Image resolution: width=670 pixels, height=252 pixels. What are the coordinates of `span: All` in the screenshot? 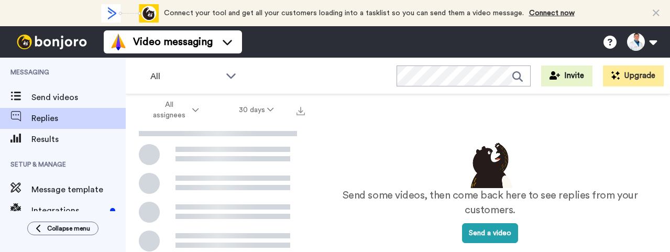 It's located at (185, 76).